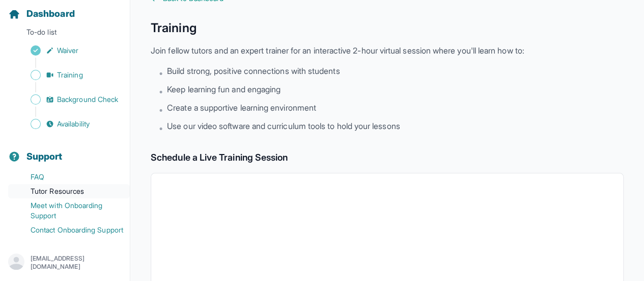 This screenshot has width=644, height=281. I want to click on span: Build strong, positive connections with students, so click(253, 71).